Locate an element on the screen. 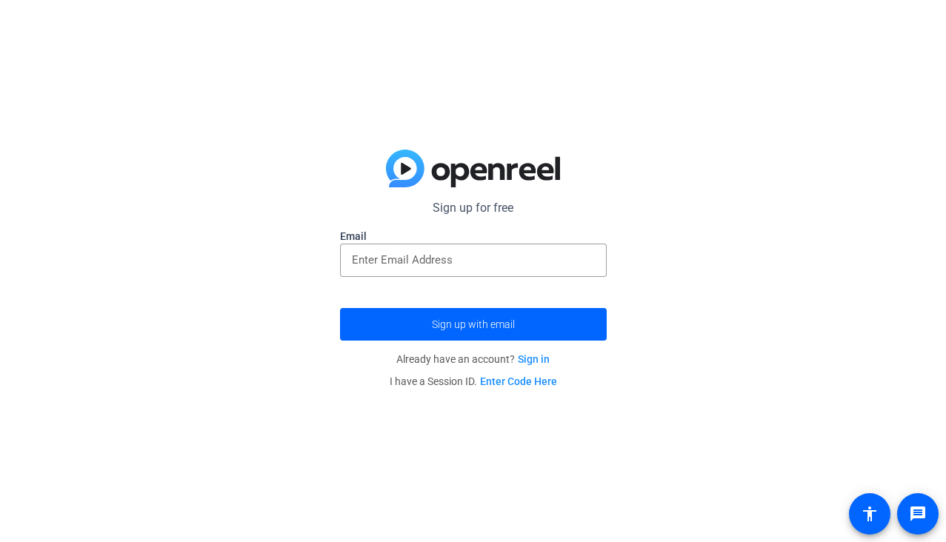 The height and width of the screenshot is (542, 946). mat-icon: accessibility is located at coordinates (869, 514).